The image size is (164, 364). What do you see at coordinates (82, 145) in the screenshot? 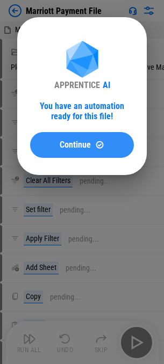
I see `button: ContinueContinue` at bounding box center [82, 145].